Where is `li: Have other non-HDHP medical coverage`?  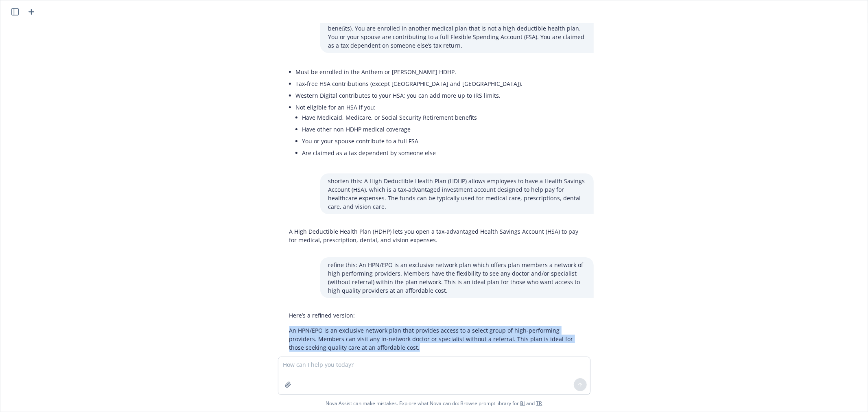
li: Have other non-HDHP medical coverage is located at coordinates (413, 129).